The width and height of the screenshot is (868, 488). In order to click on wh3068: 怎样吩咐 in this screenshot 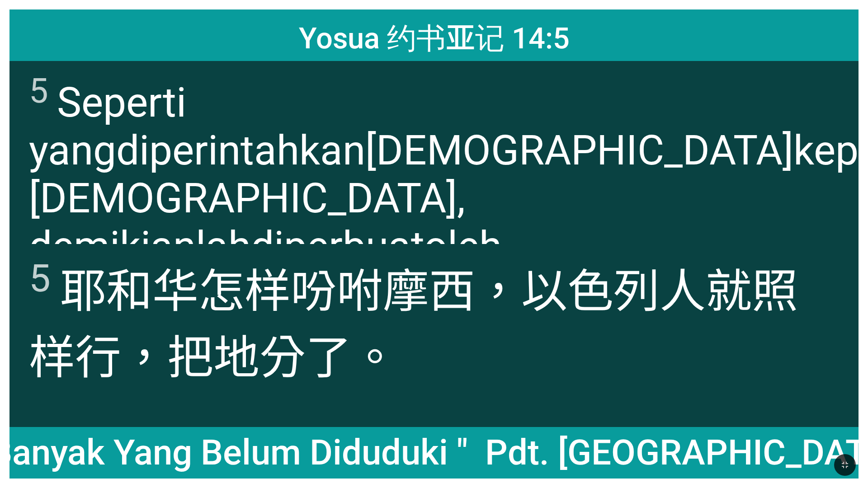, I will do `click(413, 325)`.